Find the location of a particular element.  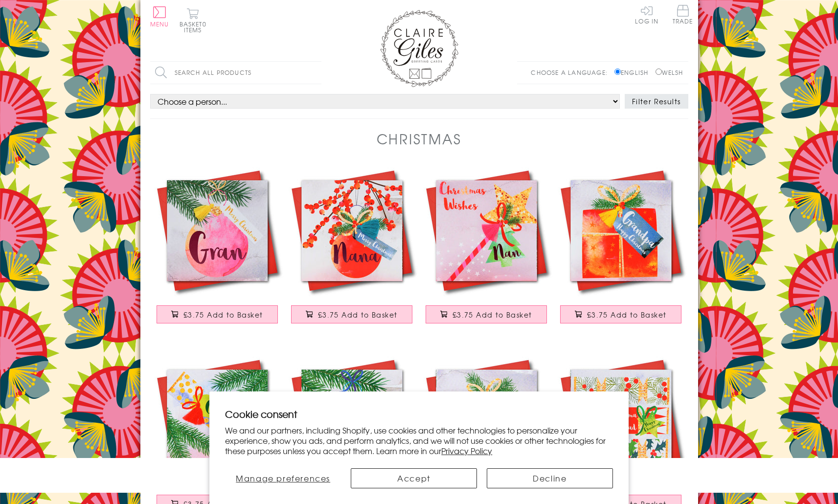

a: Log In is located at coordinates (646, 14).